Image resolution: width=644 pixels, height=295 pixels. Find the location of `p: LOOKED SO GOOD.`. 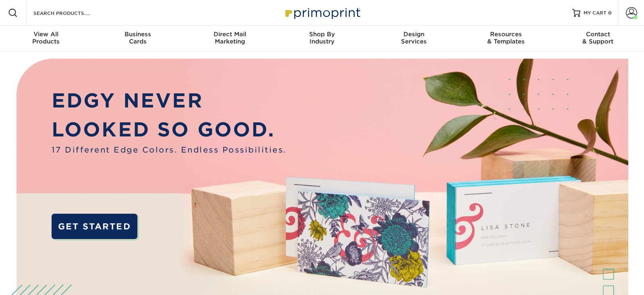

p: LOOKED SO GOOD. is located at coordinates (169, 130).